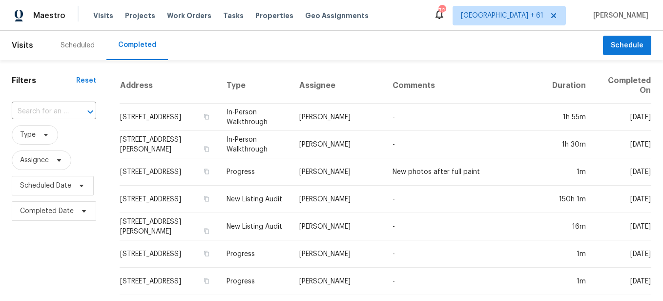 Image resolution: width=663 pixels, height=301 pixels. Describe the element at coordinates (189, 16) in the screenshot. I see `span: Work Orders` at that location.